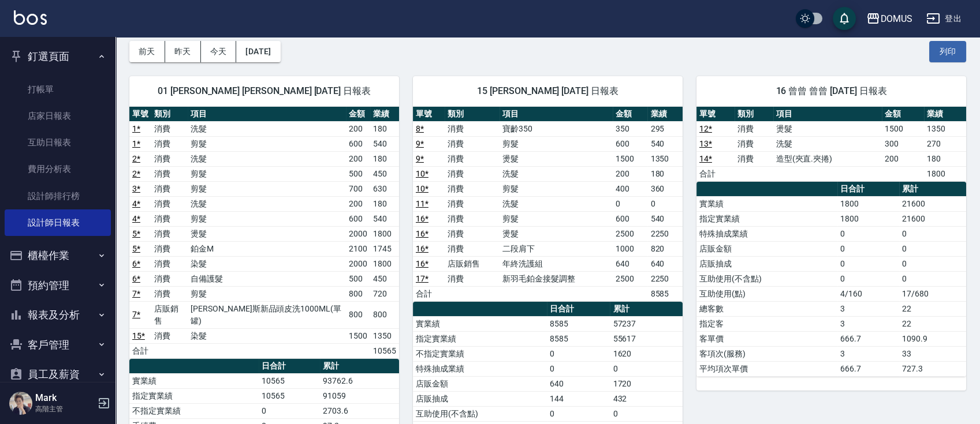 The height and width of the screenshot is (424, 980). I want to click on td: 互助使用(點), so click(767, 294).